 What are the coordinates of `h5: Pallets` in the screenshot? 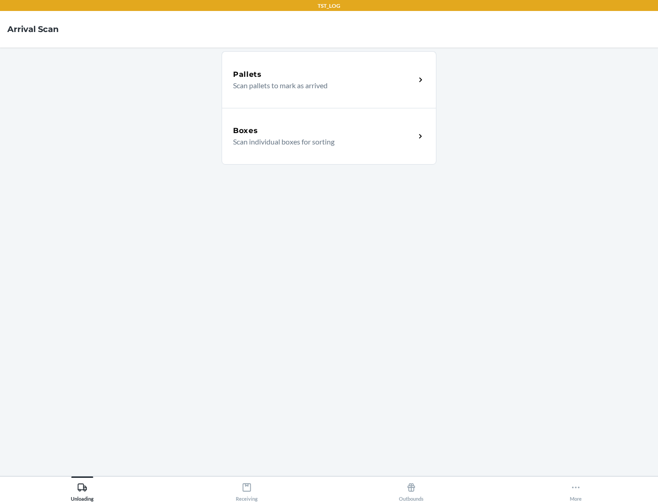 It's located at (247, 74).